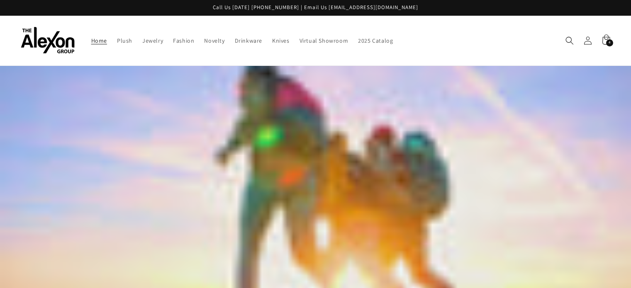  Describe the element at coordinates (183, 41) in the screenshot. I see `span: Fashion` at that location.